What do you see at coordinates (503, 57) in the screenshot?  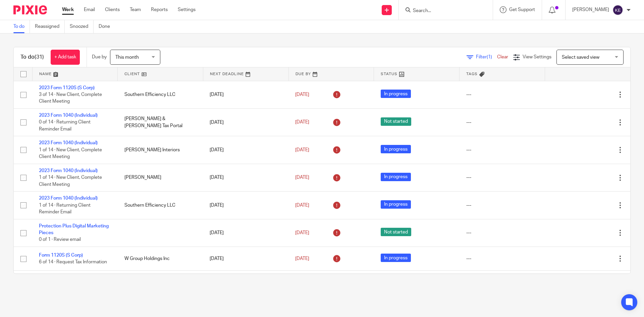 I see `a: Clear` at bounding box center [503, 57].